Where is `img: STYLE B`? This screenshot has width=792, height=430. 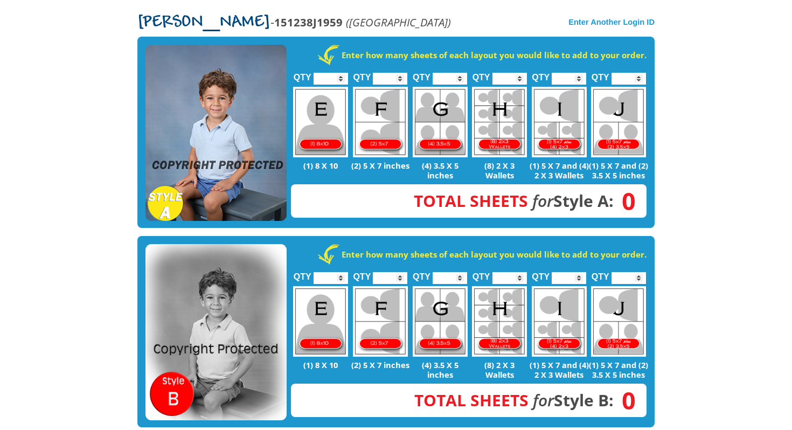
img: STYLE B is located at coordinates (216, 332).